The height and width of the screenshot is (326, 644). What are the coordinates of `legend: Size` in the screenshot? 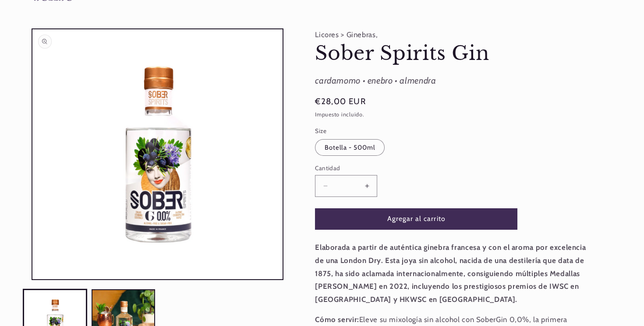 It's located at (321, 131).